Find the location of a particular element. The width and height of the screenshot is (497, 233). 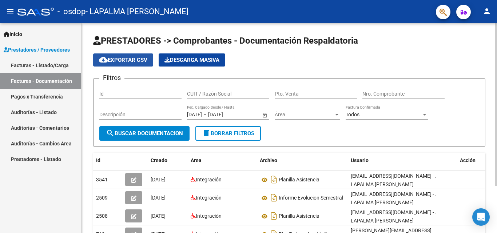

app-download-masive: Descarga masiva de comprobantes (adjuntos) is located at coordinates (192, 60).